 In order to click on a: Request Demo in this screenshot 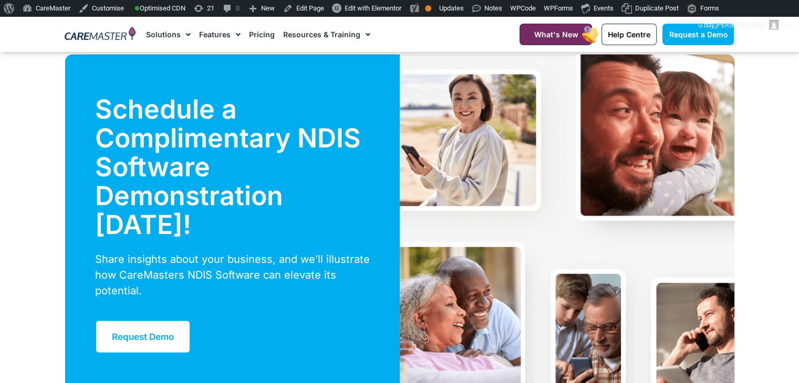, I will do `click(143, 337)`.